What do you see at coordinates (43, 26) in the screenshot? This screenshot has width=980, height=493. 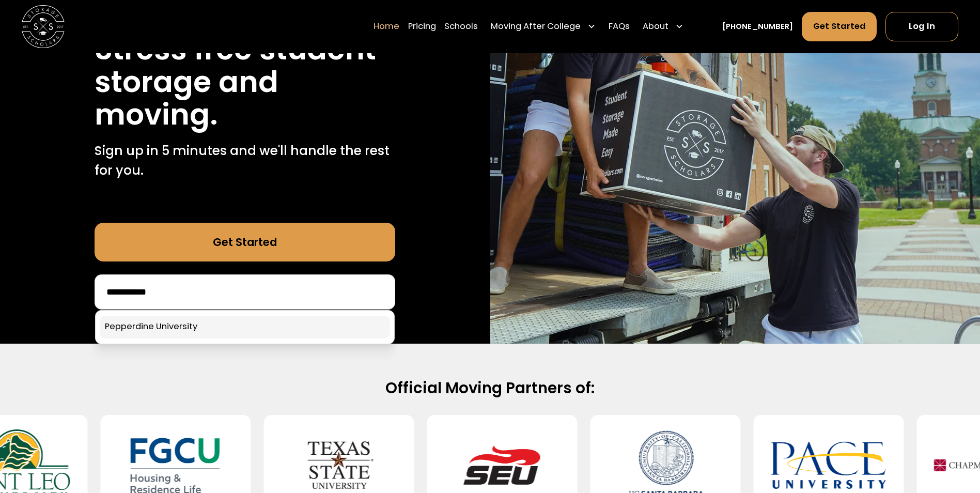 I see `img: Storage Scholars main logo` at bounding box center [43, 26].